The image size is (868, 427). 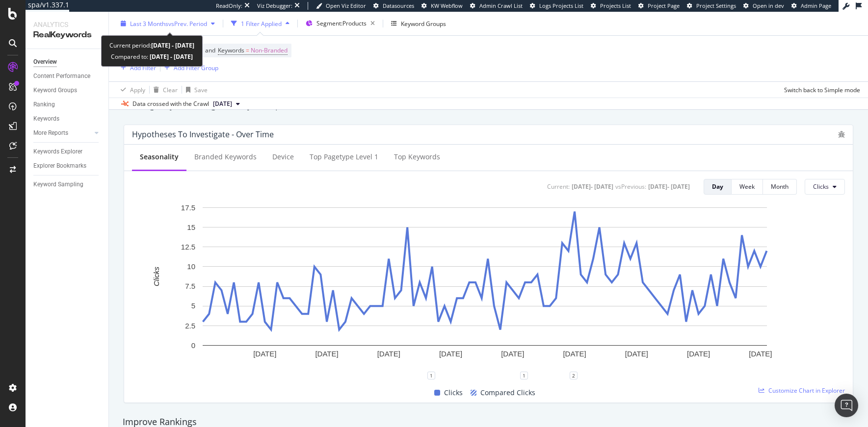 I want to click on div: 1 Filter Applied, so click(x=261, y=23).